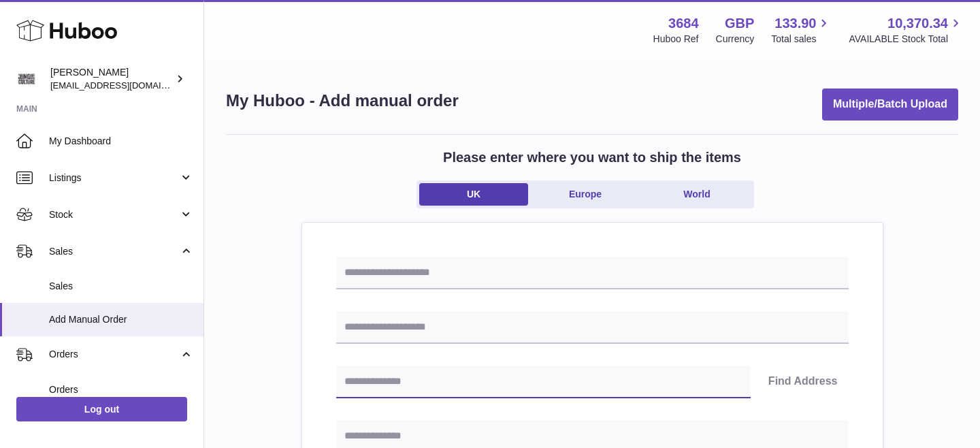 The image size is (980, 448). What do you see at coordinates (121, 141) in the screenshot?
I see `span: My Dashboard` at bounding box center [121, 141].